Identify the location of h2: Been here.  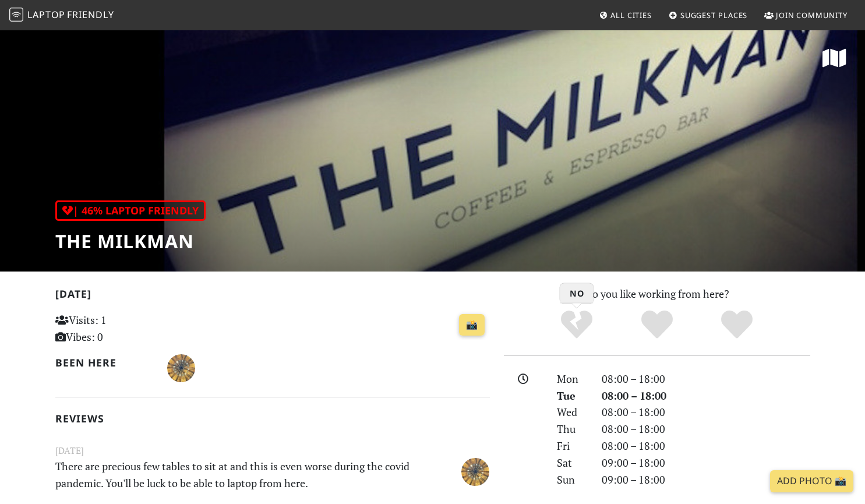
(104, 362).